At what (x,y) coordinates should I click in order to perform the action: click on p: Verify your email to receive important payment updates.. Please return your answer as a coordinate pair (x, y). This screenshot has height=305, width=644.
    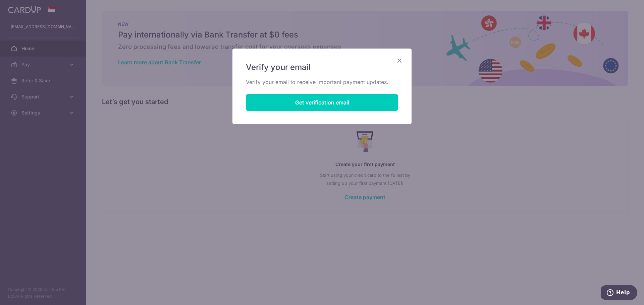
    Looking at the image, I should click on (322, 82).